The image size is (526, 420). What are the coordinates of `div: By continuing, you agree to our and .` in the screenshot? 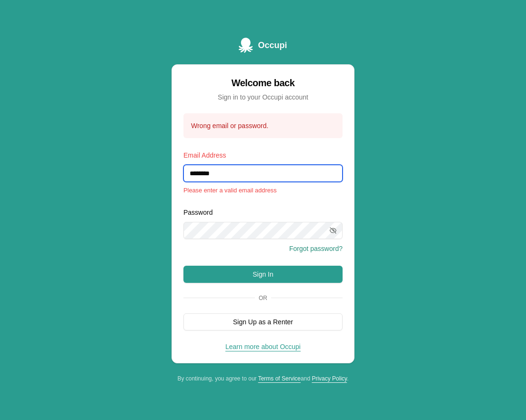 It's located at (263, 379).